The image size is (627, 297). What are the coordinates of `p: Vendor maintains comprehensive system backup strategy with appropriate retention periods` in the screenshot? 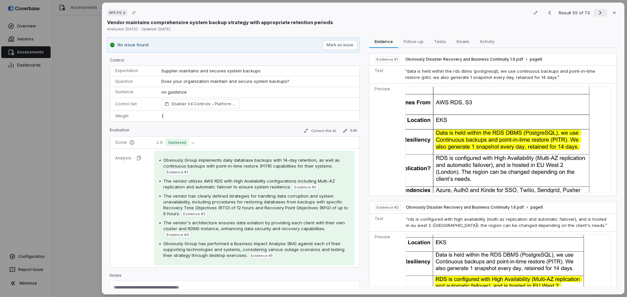 It's located at (220, 22).